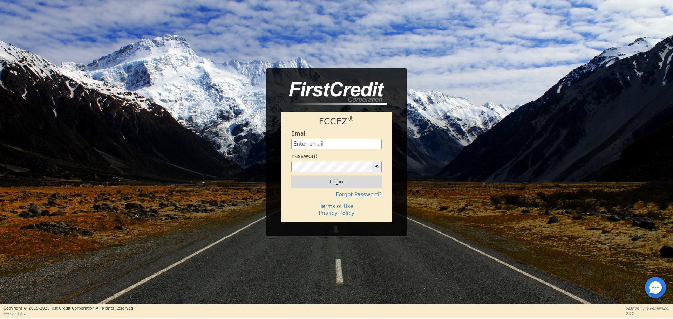 This screenshot has width=673, height=319. I want to click on input: password, so click(332, 167).